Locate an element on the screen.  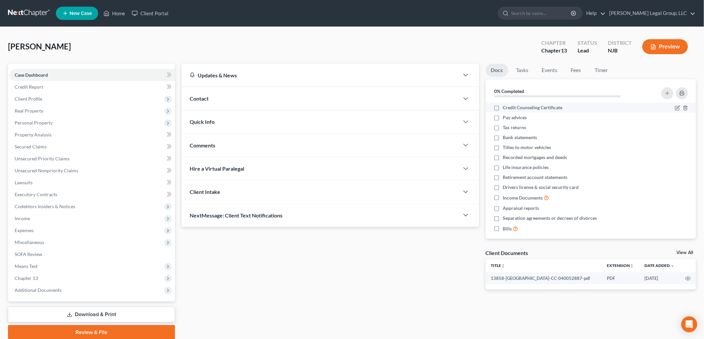
span: Hire a Virtual Paralegal is located at coordinates (217, 169).